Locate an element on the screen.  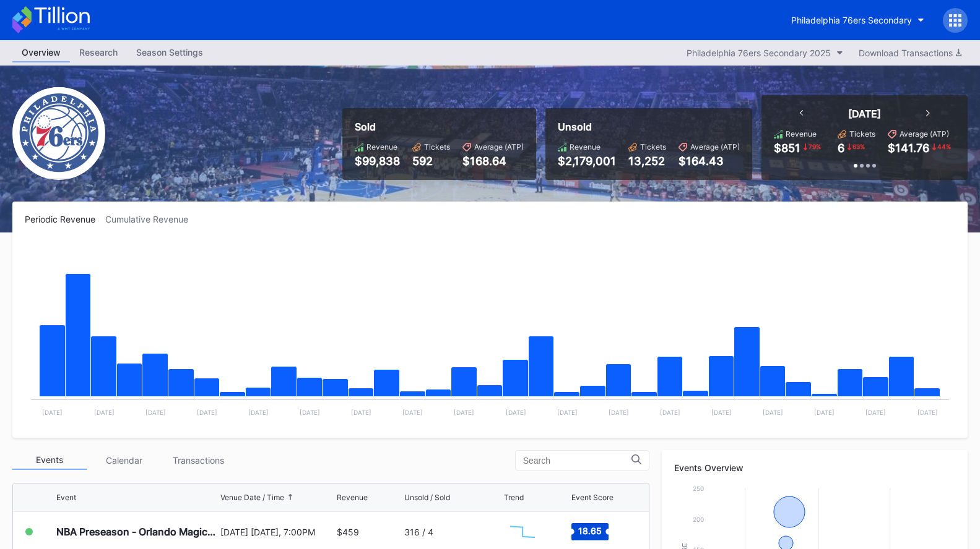
div: Sold is located at coordinates (439, 126).